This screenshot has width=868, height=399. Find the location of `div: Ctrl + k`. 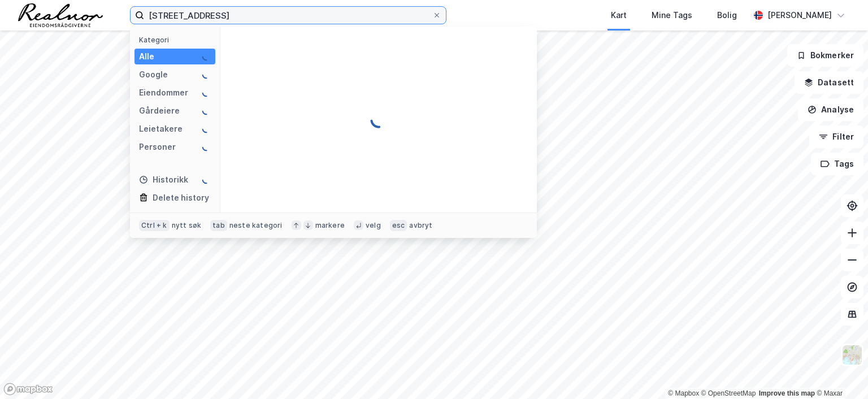

div: Ctrl + k is located at coordinates (154, 225).